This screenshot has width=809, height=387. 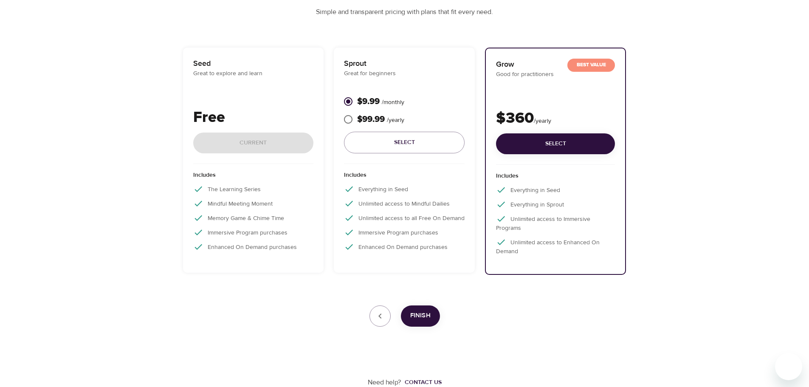 I want to click on p: Unlimited access to Enhanced On Demand, so click(x=555, y=246).